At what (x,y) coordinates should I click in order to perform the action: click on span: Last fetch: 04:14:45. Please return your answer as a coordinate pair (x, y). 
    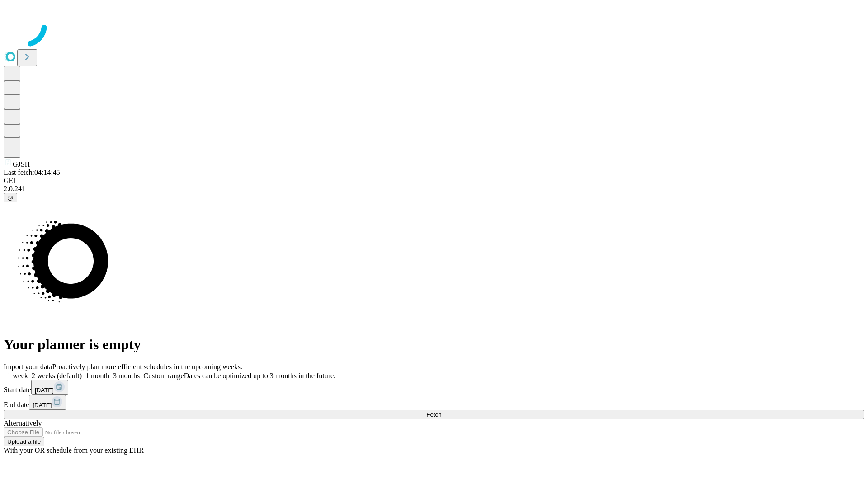
    Looking at the image, I should click on (32, 172).